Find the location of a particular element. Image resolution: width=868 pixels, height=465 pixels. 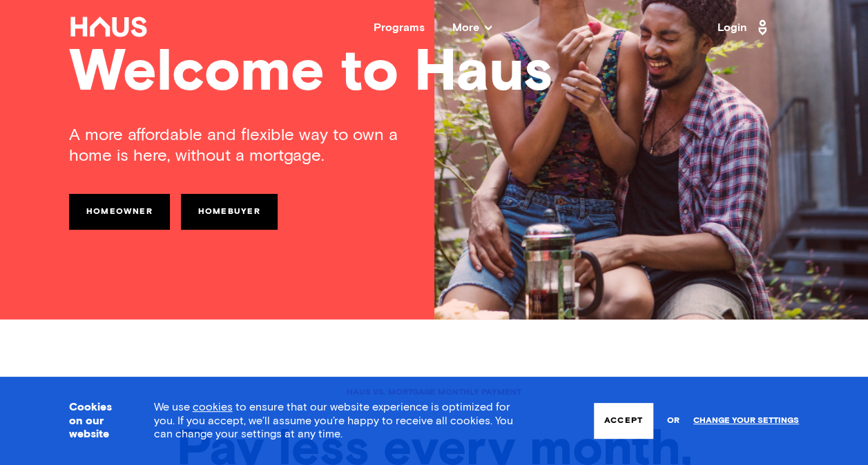

a: Programs is located at coordinates (399, 28).